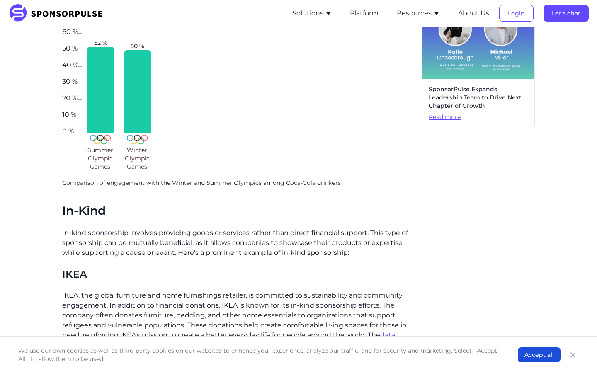 Image resolution: width=597 pixels, height=373 pixels. I want to click on button: Solutions, so click(312, 13).